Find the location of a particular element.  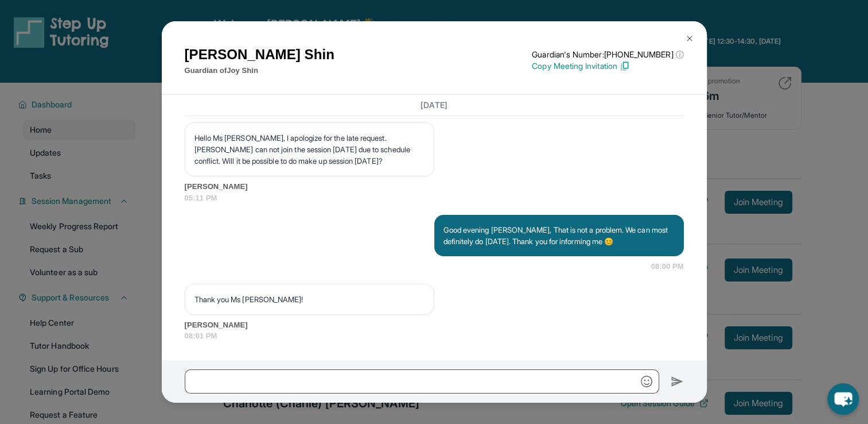

span: ⓘ is located at coordinates (679, 54).